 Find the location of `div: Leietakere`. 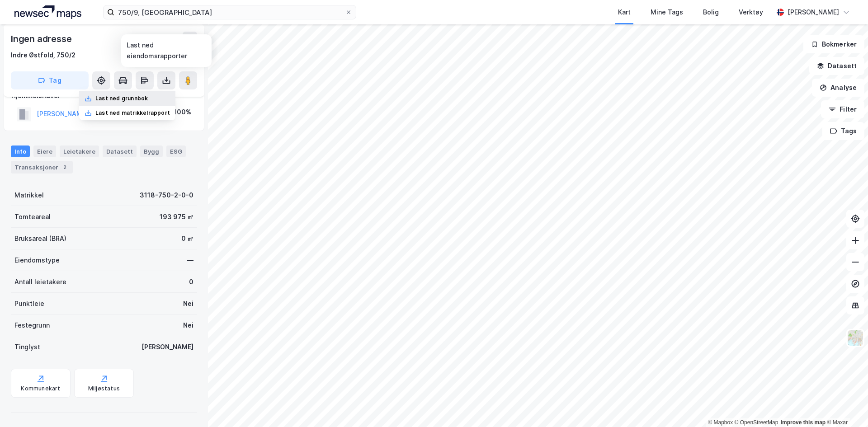

div: Leietakere is located at coordinates (79, 152).